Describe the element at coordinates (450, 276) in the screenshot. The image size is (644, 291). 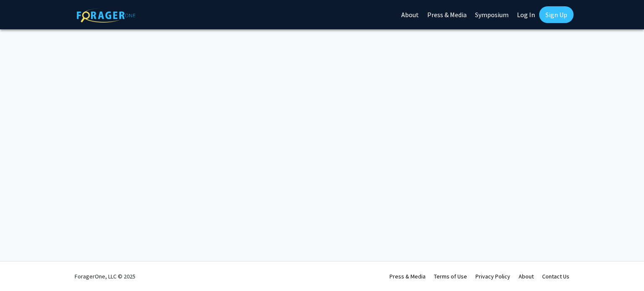
I see `a: Terms of Use` at that location.